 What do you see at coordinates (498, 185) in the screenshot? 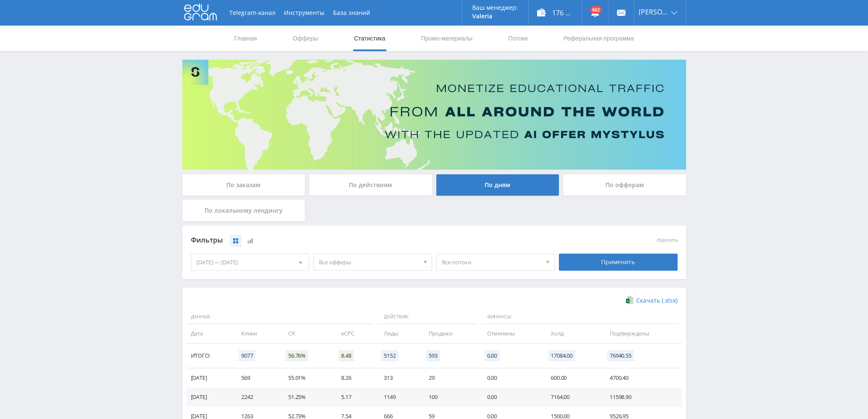
I see `div: По дням` at bounding box center [498, 185].